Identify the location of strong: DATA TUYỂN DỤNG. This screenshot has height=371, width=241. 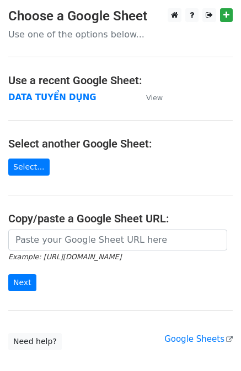
(52, 98).